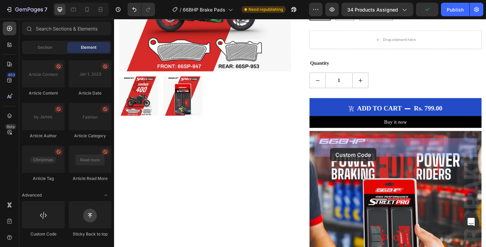  What do you see at coordinates (90, 178) in the screenshot?
I see `div: Article Read More` at bounding box center [90, 178].